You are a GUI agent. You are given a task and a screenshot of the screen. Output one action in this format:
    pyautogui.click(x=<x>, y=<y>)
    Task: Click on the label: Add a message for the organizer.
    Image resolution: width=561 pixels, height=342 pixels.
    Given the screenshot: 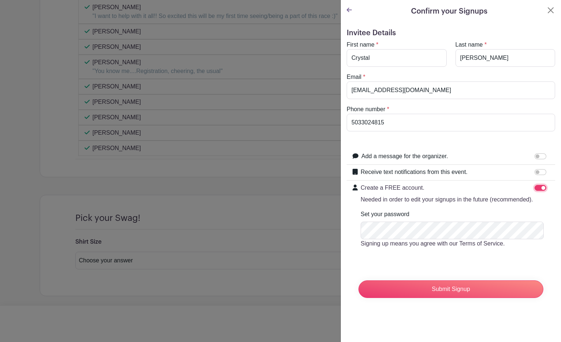 What is the action you would take?
    pyautogui.click(x=404, y=156)
    